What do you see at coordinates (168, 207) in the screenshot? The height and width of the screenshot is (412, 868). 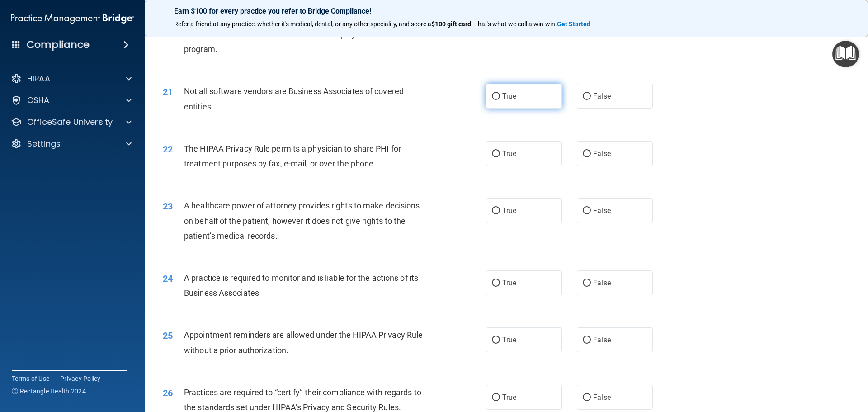 I see `span: 23` at bounding box center [168, 207].